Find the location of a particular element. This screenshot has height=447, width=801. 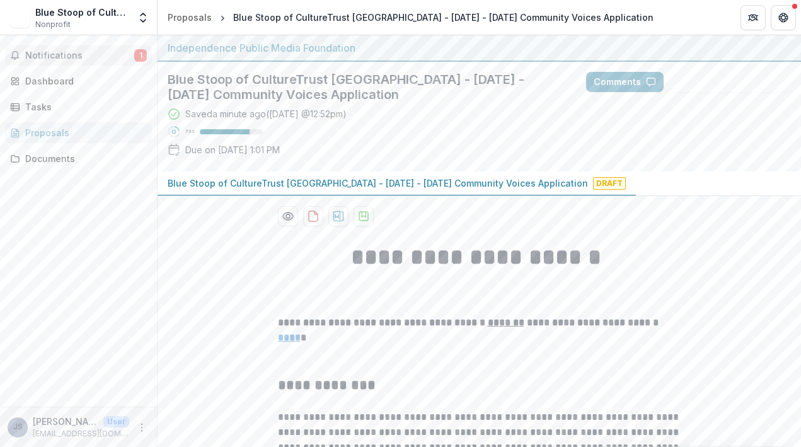

div: Independence Public Media Foundation is located at coordinates (479, 48).